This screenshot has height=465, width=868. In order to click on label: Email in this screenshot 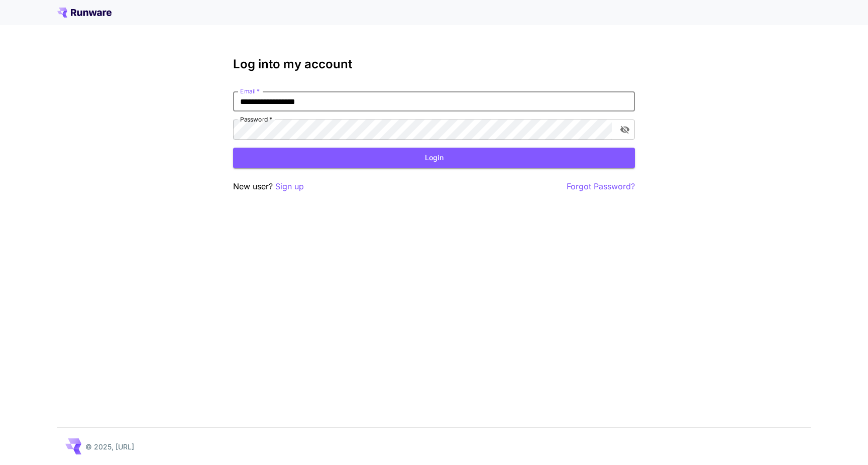, I will do `click(250, 91)`.